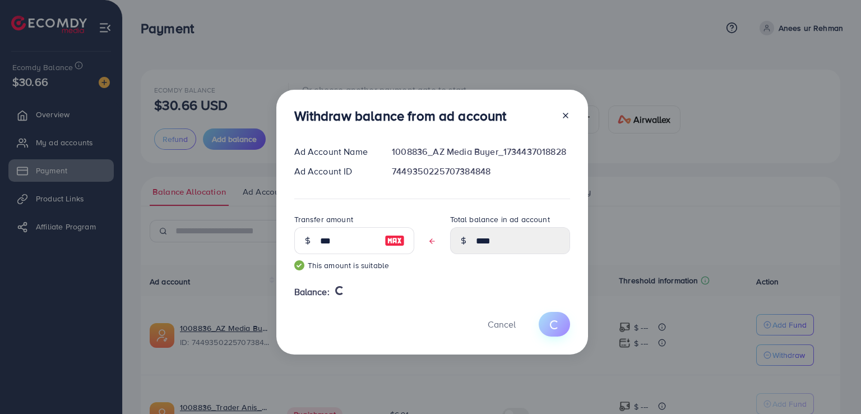 The image size is (861, 414). What do you see at coordinates (502, 324) in the screenshot?
I see `button: Cancel` at bounding box center [502, 324].